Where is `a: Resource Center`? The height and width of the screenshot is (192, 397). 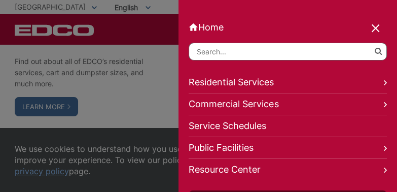 a: Resource Center is located at coordinates (287, 169).